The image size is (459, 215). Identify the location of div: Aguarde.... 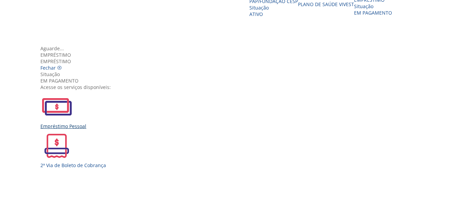
(232, 48).